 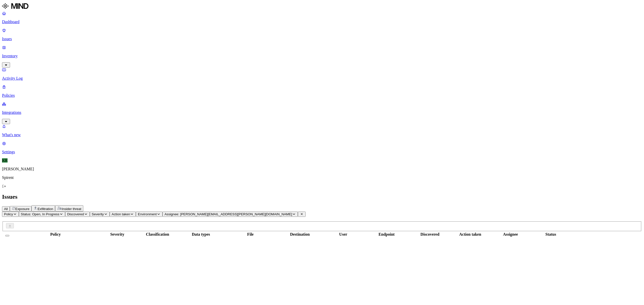 What do you see at coordinates (147, 214) in the screenshot?
I see `span: Environment` at bounding box center [147, 214].